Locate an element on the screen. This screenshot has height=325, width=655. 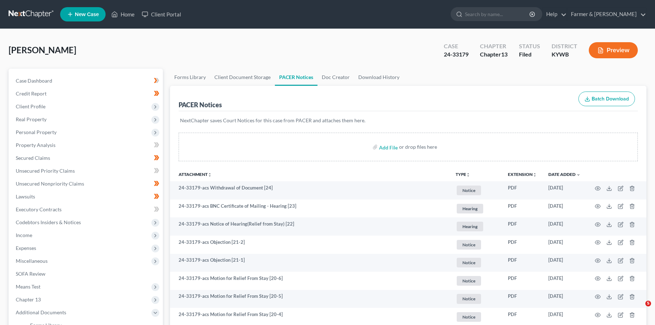
div: 24-33179 is located at coordinates (456, 54).